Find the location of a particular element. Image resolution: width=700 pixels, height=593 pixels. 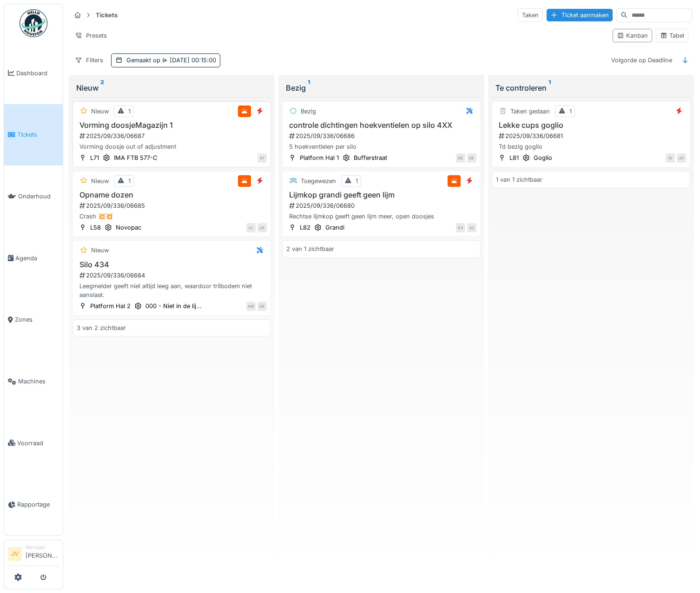

div: 2025/09/336/06686 is located at coordinates (382, 136).